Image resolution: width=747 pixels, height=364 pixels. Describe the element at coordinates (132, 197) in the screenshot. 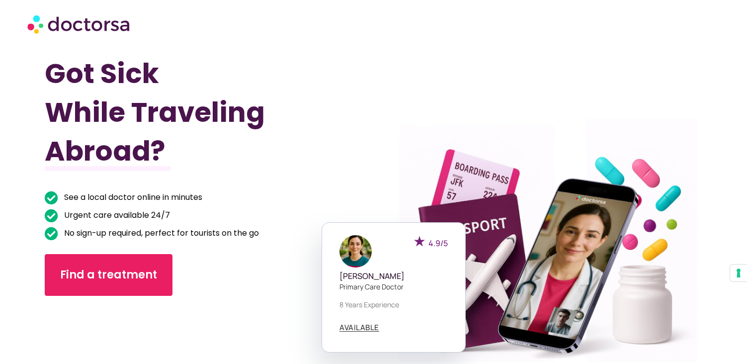

I see `span: See a local doctor online in minutes` at that location.